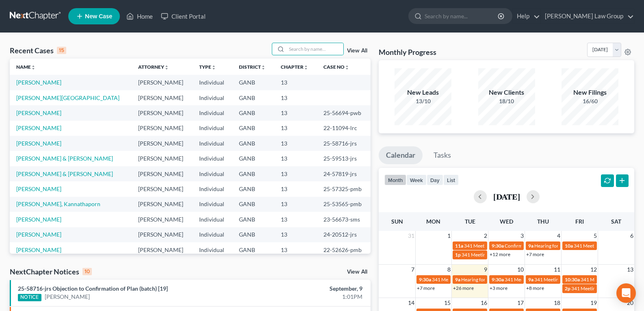 The image size is (644, 311). I want to click on span: 9:30a, so click(498, 279).